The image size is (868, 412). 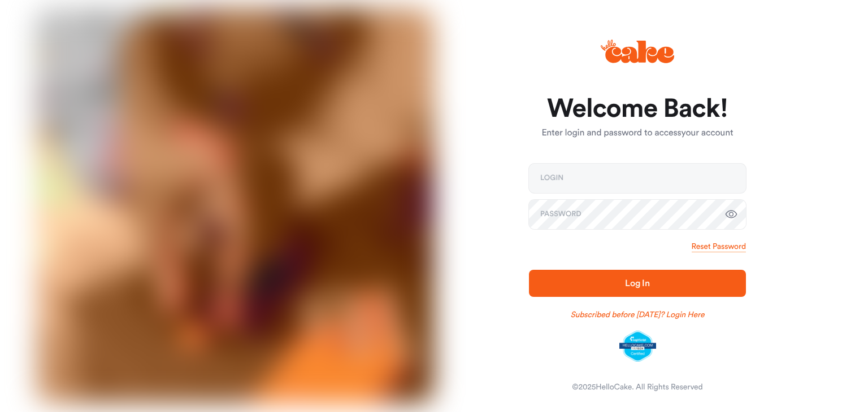 I want to click on p: Enter login and password to access your account, so click(x=638, y=134).